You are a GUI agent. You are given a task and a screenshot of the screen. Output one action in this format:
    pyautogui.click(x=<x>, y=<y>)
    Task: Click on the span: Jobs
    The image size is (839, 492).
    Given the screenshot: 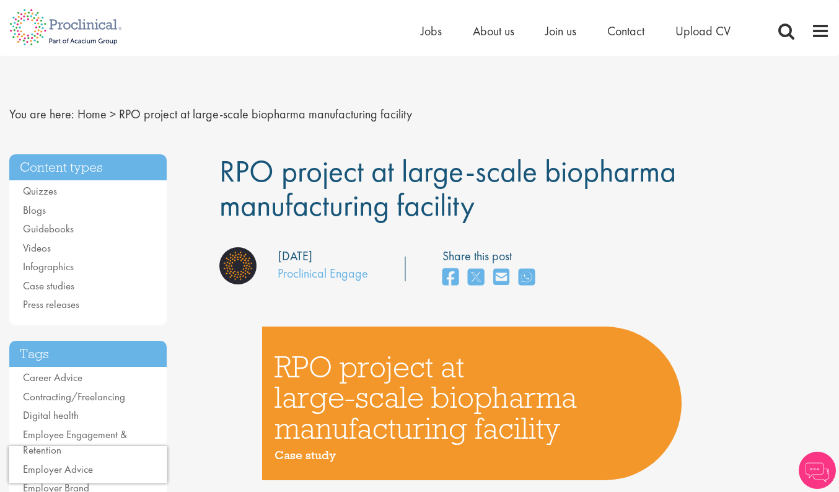 What is the action you would take?
    pyautogui.click(x=431, y=31)
    